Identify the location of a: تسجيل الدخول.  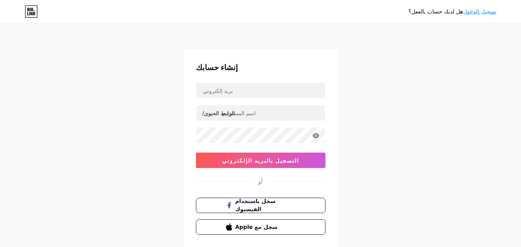
(480, 12).